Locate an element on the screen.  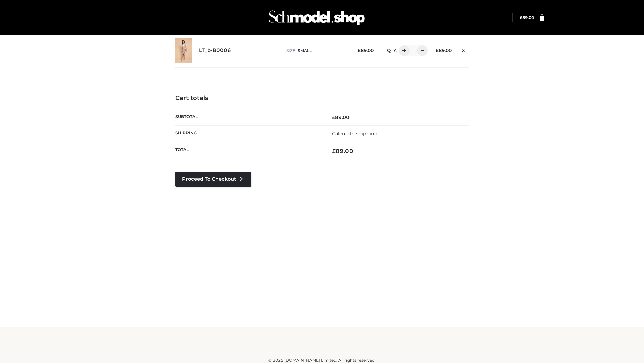
div: QTY: is located at coordinates (403, 51).